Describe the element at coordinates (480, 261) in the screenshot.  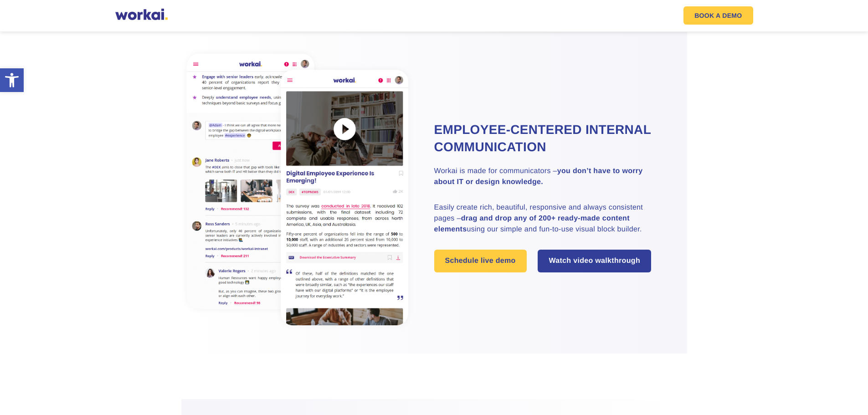
I see `a: Schedule live demo` at that location.